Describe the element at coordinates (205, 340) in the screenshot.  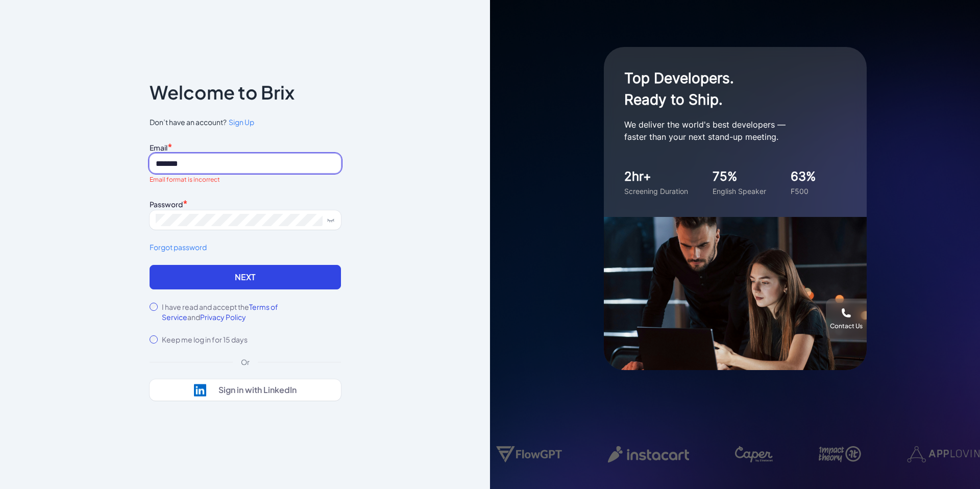
I see `label: Keep me log in for 15 days` at that location.